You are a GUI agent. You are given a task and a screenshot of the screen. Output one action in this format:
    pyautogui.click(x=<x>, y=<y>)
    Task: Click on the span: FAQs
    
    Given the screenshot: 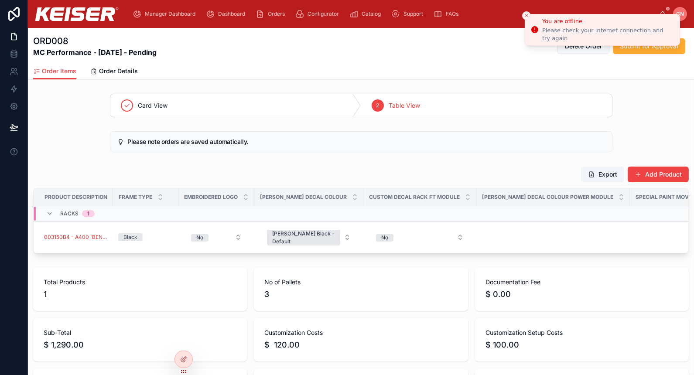 What is the action you would take?
    pyautogui.click(x=452, y=14)
    